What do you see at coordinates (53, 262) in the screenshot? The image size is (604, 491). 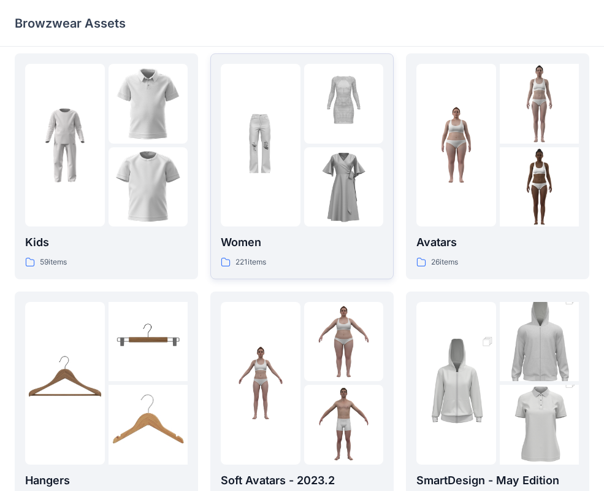 I see `p: 59 items` at bounding box center [53, 262].